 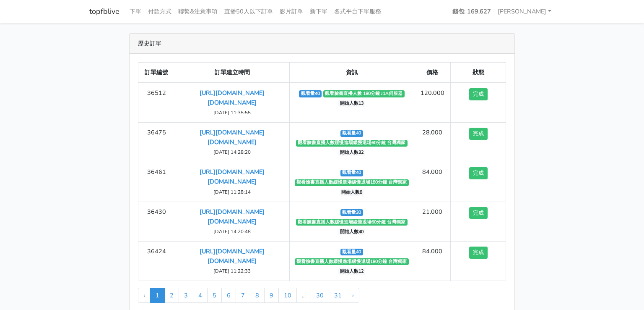 What do you see at coordinates (352, 232) in the screenshot?
I see `span: 開始人數40` at bounding box center [352, 232].